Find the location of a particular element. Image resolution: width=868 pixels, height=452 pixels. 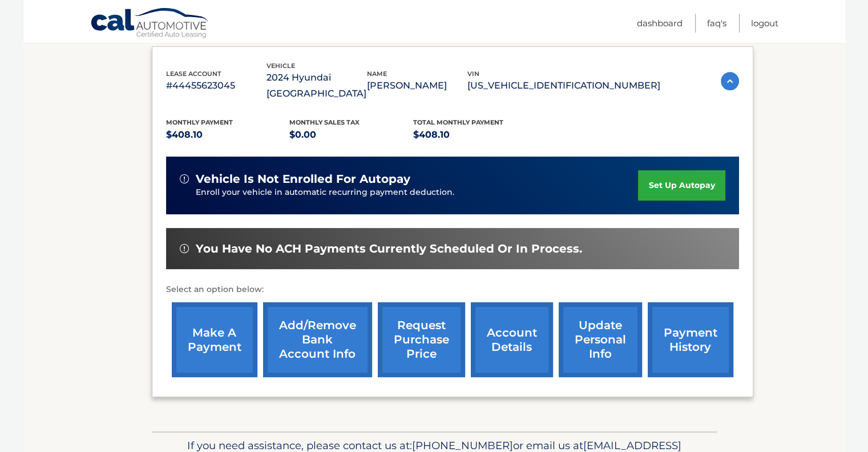

span: vin is located at coordinates (473, 74).